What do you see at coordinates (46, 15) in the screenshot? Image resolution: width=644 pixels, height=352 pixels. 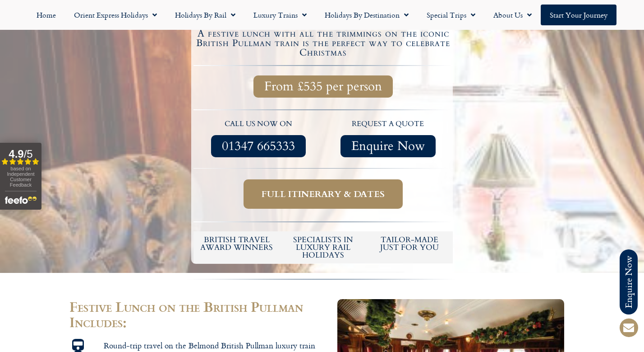 I see `a: Home` at bounding box center [46, 15].